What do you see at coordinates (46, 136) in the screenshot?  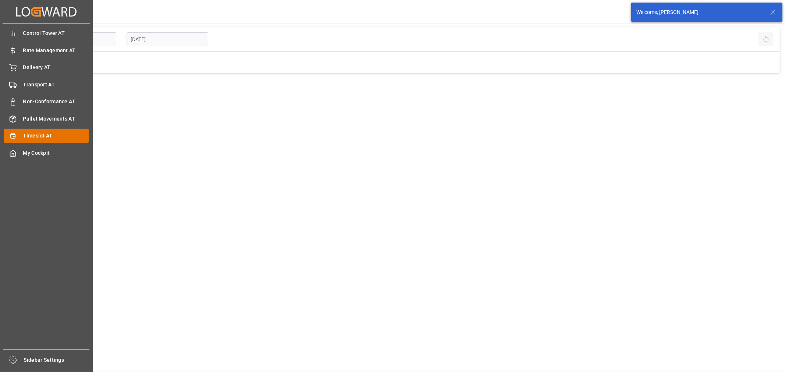 I see `a: Timeslot AT` at bounding box center [46, 136].